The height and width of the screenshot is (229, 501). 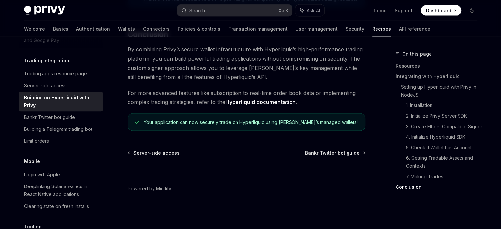 What do you see at coordinates (441, 11) in the screenshot?
I see `a: Dashboard` at bounding box center [441, 11].